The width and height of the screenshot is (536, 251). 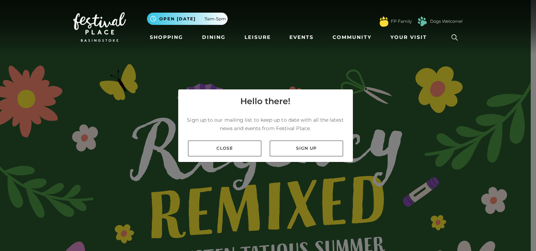 I want to click on h4: Hello there!, so click(x=265, y=101).